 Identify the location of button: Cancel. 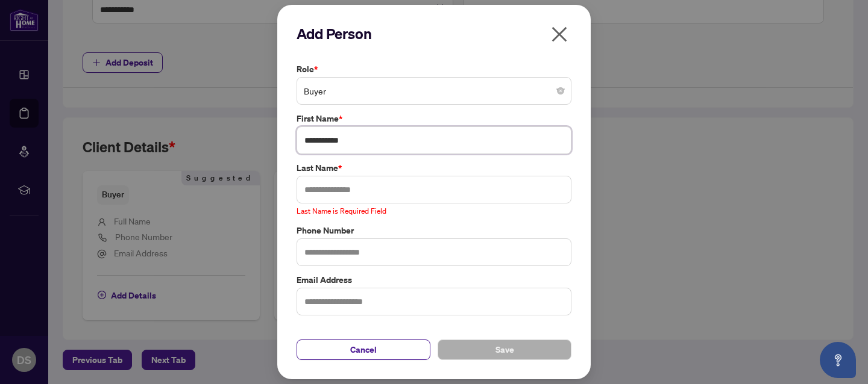
(363, 350).